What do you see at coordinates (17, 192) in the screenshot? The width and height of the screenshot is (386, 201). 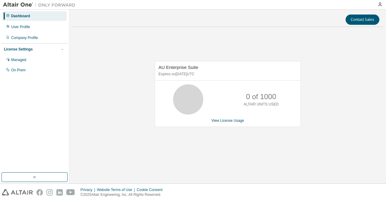 I see `img: altair_logo.svg` at bounding box center [17, 192].